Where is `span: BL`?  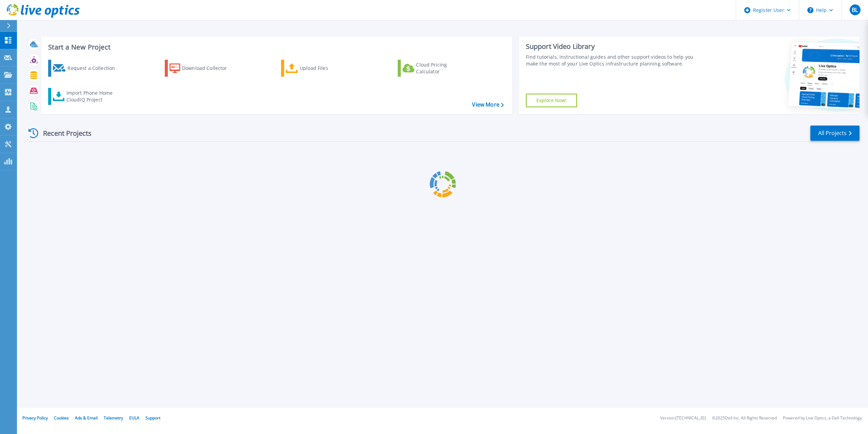
span: BL is located at coordinates (855, 10).